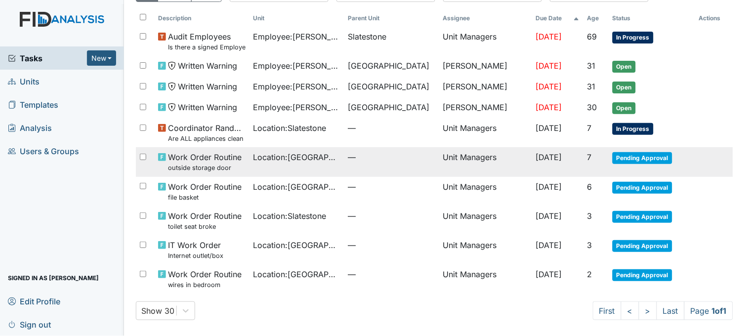 The width and height of the screenshot is (745, 336). Describe the element at coordinates (592, 37) in the screenshot. I see `span: 69` at that location.